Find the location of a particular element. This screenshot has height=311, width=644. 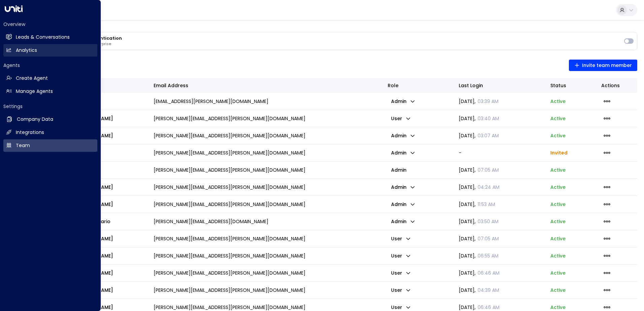

div: Role is located at coordinates (418, 85).